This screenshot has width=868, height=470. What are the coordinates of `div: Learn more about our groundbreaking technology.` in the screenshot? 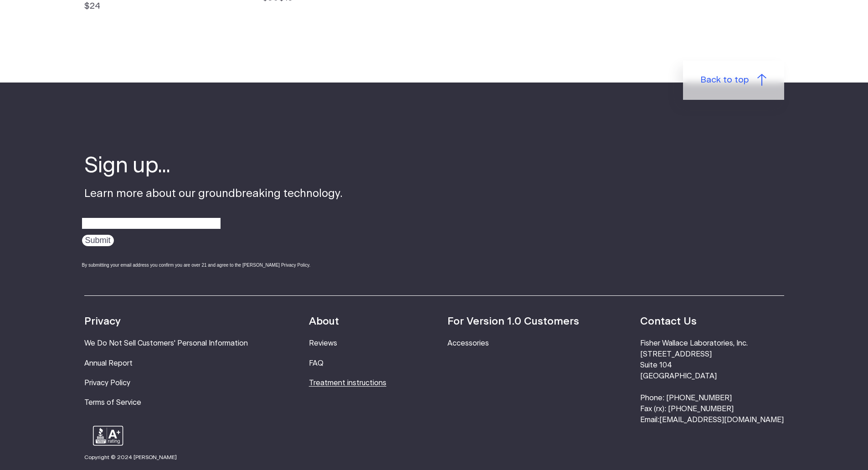 It's located at (213, 214).